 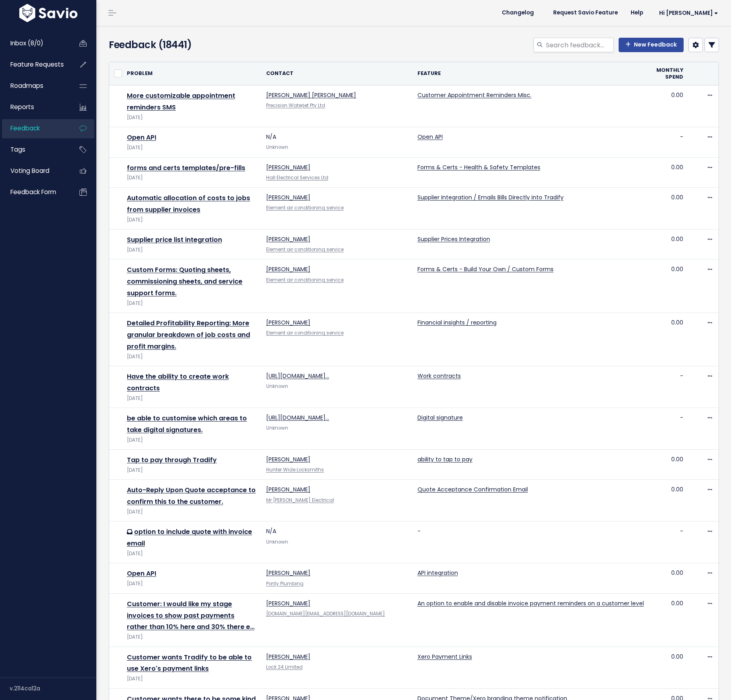 I want to click on th: Problem, so click(x=191, y=74).